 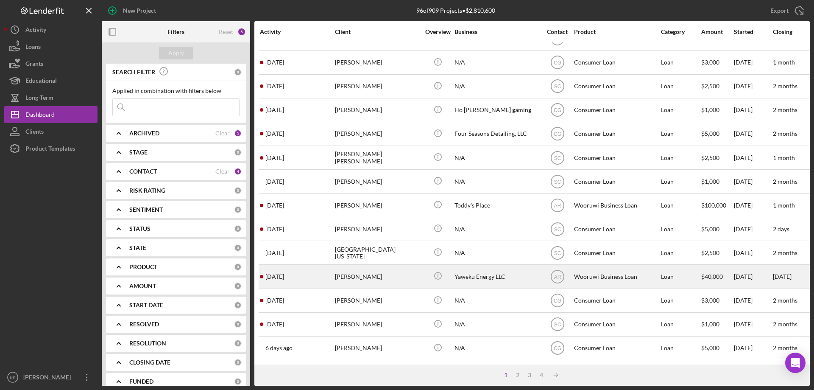 I want to click on time: 2025-08-11 20:33, so click(x=275, y=205).